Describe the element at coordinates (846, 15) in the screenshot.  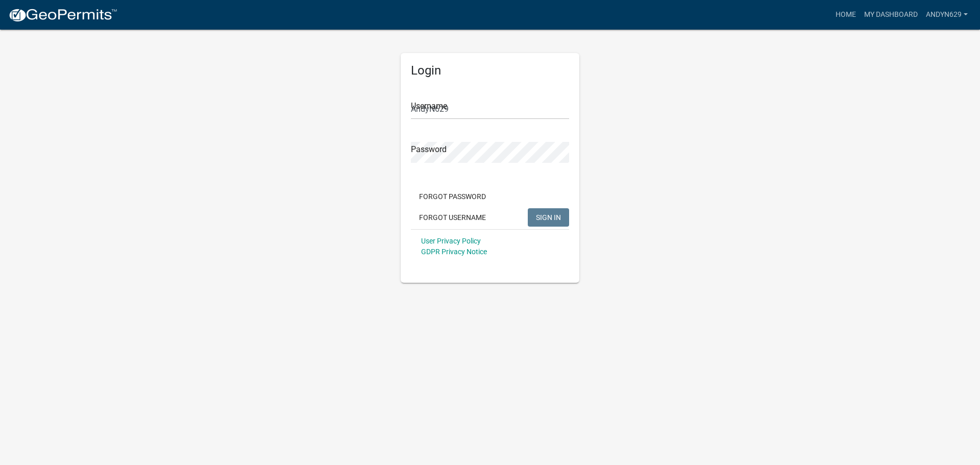
I see `a: Home` at that location.